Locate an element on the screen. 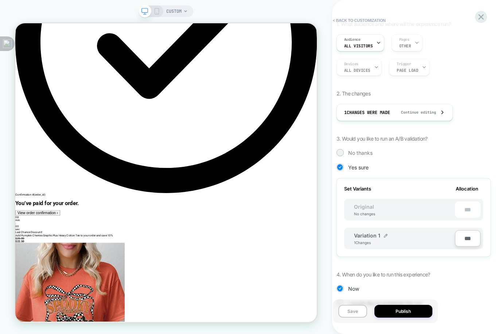  span: Audience is located at coordinates (352, 40).